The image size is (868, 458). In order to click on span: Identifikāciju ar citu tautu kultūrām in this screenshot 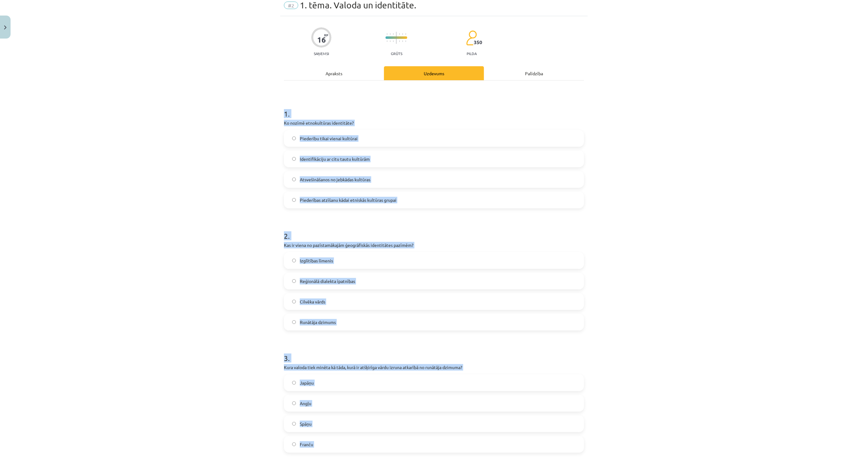, I will do `click(335, 159)`.